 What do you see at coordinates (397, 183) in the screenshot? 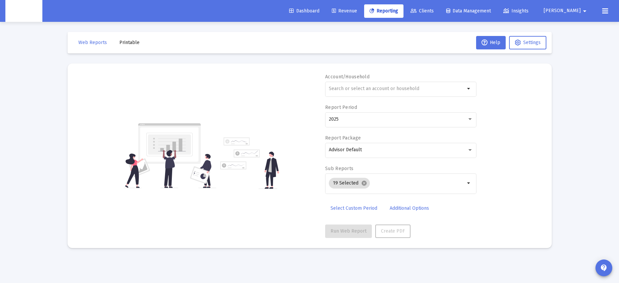
I see `mat-chip-list: Selection` at bounding box center [397, 183].